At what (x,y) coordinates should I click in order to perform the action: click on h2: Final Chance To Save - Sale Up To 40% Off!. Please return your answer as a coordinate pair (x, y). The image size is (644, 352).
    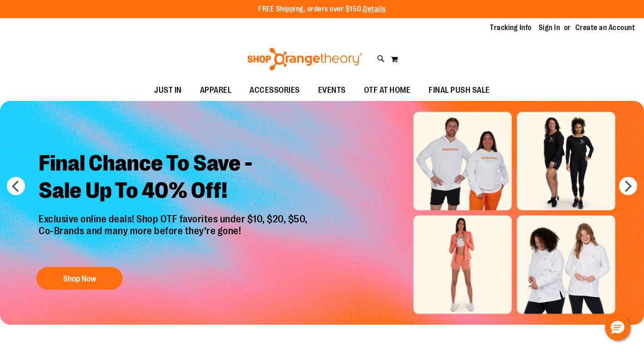
    Looking at the image, I should click on (174, 178).